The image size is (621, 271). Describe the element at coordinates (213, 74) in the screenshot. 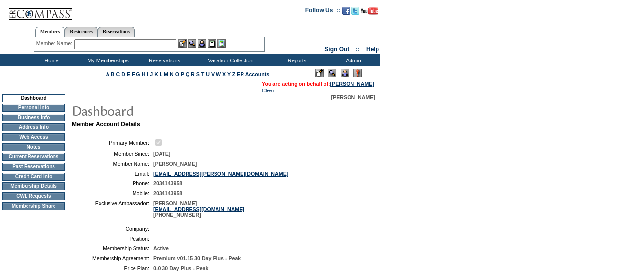

I see `a: V` at that location.